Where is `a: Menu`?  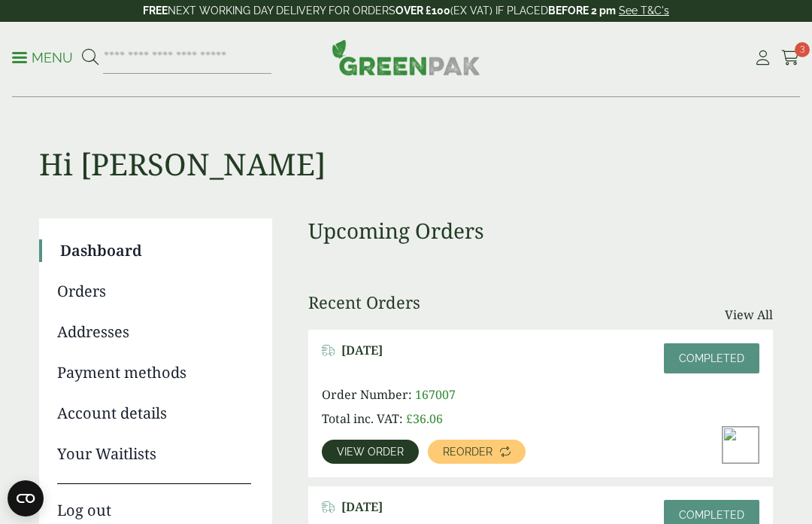
a: Menu is located at coordinates (43, 56).